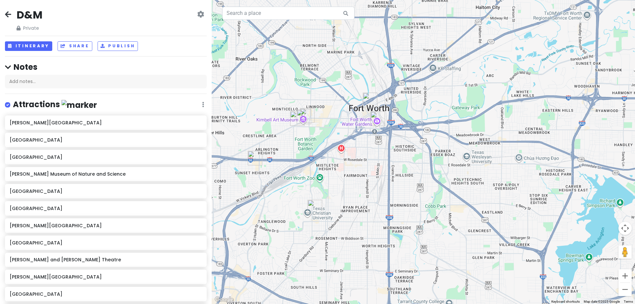  I want to click on div: 2800 S University Dr, so click(315, 207).